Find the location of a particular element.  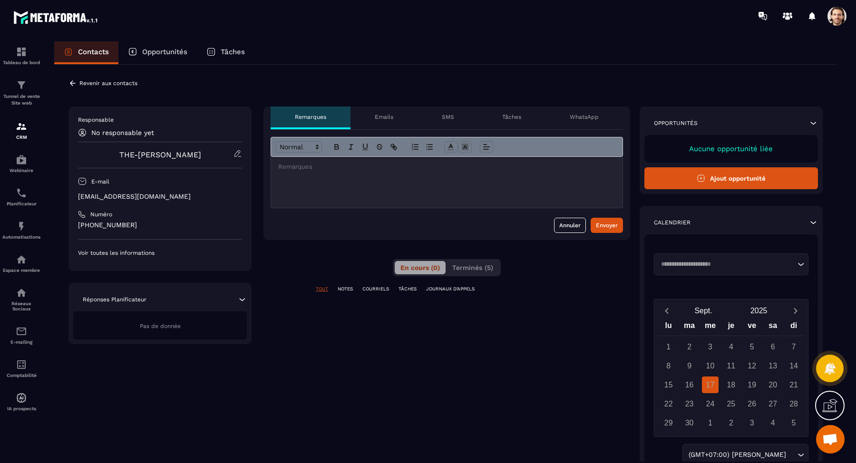

p: JOURNAUX D'APPELS is located at coordinates (451, 289).